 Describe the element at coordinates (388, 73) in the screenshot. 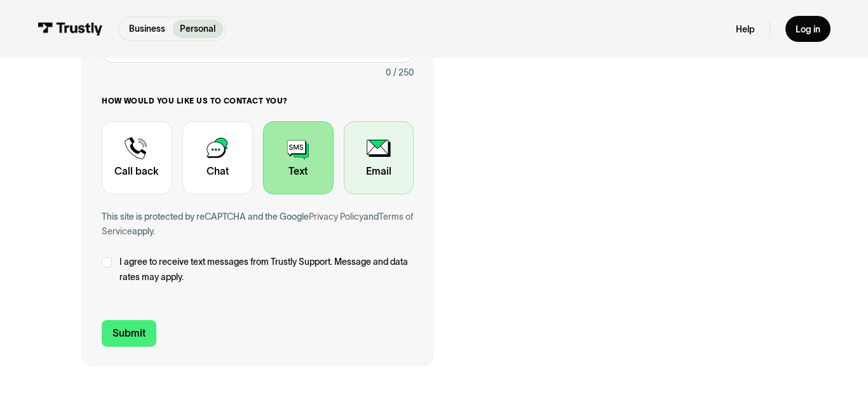

I see `div: 0` at that location.